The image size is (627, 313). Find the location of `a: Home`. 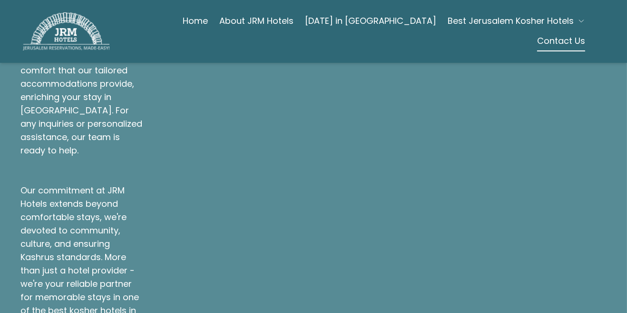

a: Home is located at coordinates (195, 21).